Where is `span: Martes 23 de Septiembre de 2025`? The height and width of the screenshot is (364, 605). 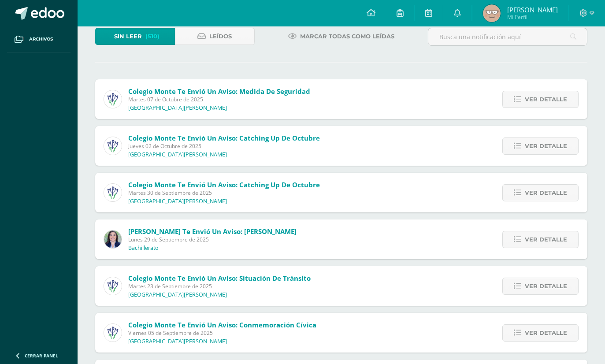 span: Martes 23 de Septiembre de 2025 is located at coordinates (219, 286).